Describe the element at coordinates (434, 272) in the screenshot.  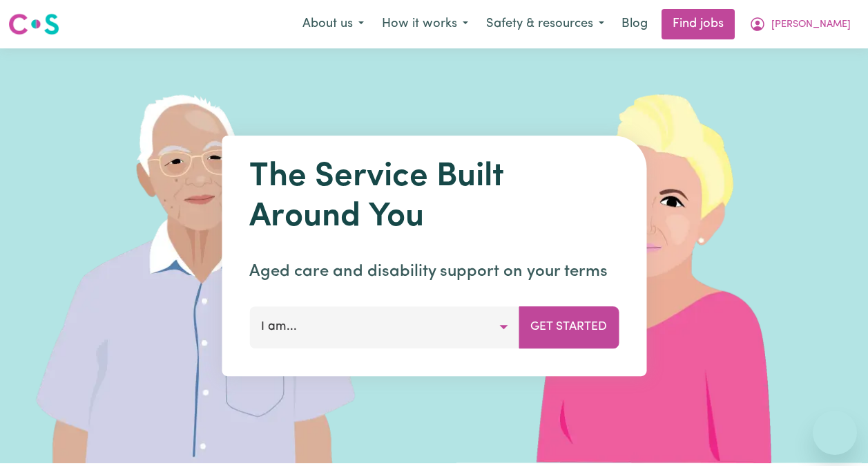
I see `p: Aged care and disability support on your terms` at that location.